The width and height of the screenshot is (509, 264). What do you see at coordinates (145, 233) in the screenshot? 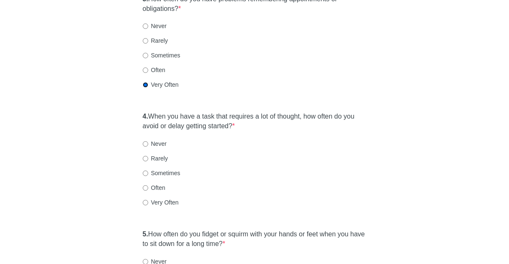
I see `strong: 5.` at bounding box center [145, 233].